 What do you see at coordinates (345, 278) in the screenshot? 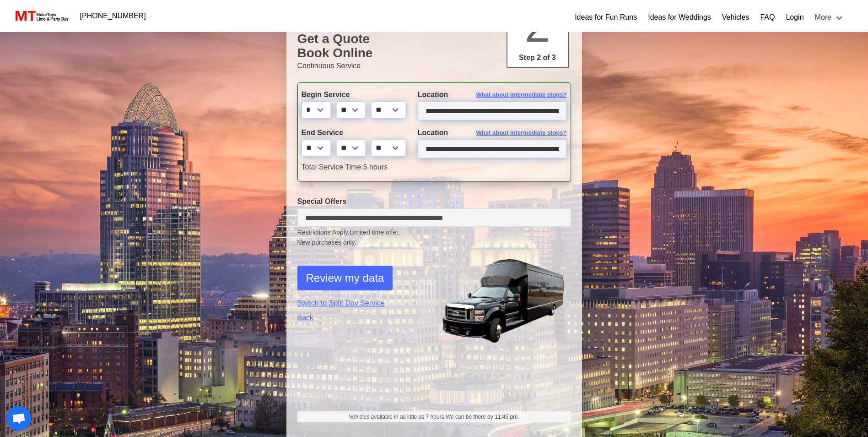
I see `span: Review my data` at bounding box center [345, 278].